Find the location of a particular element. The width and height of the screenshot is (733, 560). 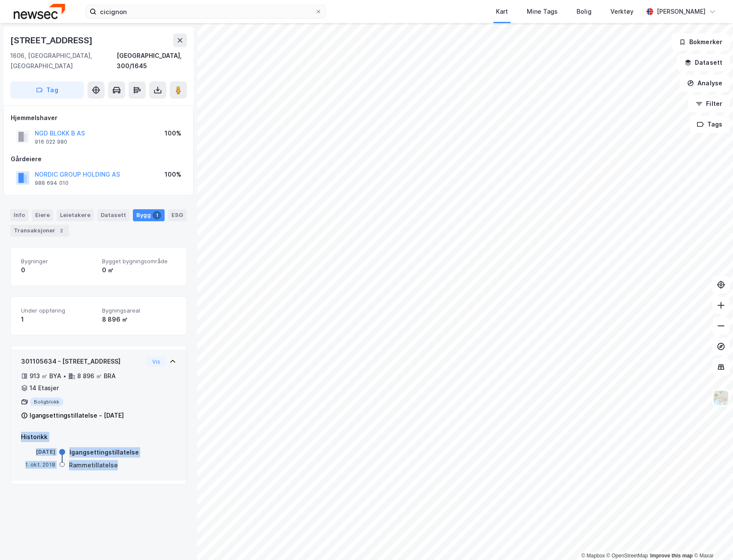

div: 0 is located at coordinates (58, 270).